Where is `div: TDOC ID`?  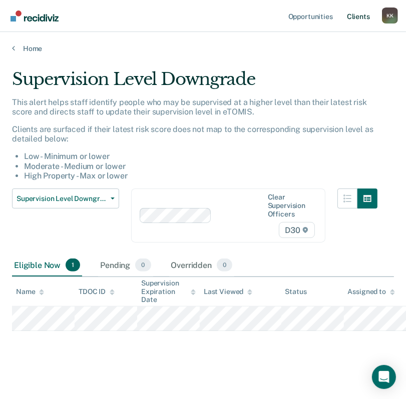 div: TDOC ID is located at coordinates (97, 292).